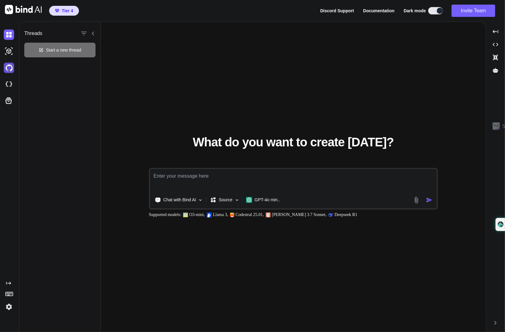 Image resolution: width=505 pixels, height=332 pixels. I want to click on img: Bind AI, so click(23, 10).